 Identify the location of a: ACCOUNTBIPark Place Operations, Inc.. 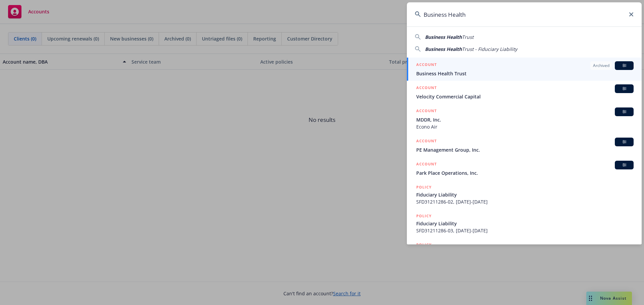
(524, 168).